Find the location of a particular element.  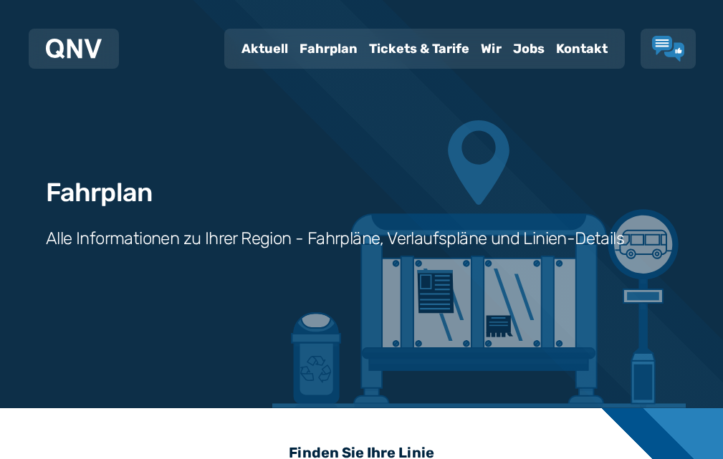

div: Kontakt is located at coordinates (582, 49).